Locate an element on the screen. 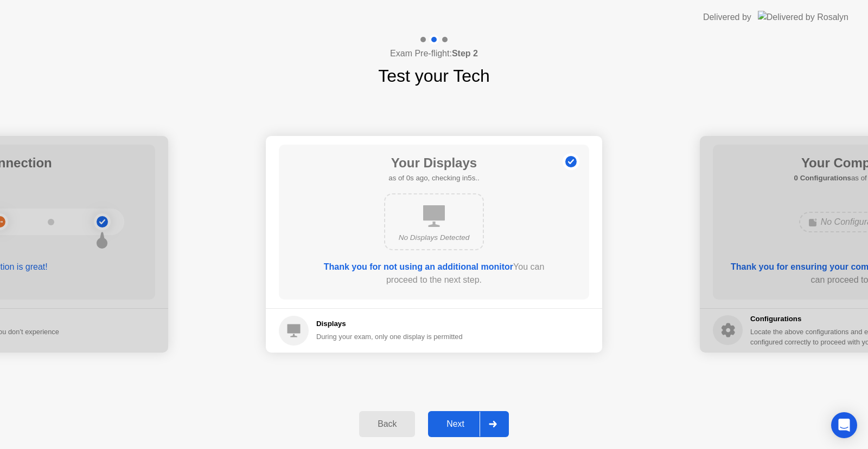 This screenshot has height=449, width=868. div: Open Intercom Messenger is located at coordinates (844, 426).